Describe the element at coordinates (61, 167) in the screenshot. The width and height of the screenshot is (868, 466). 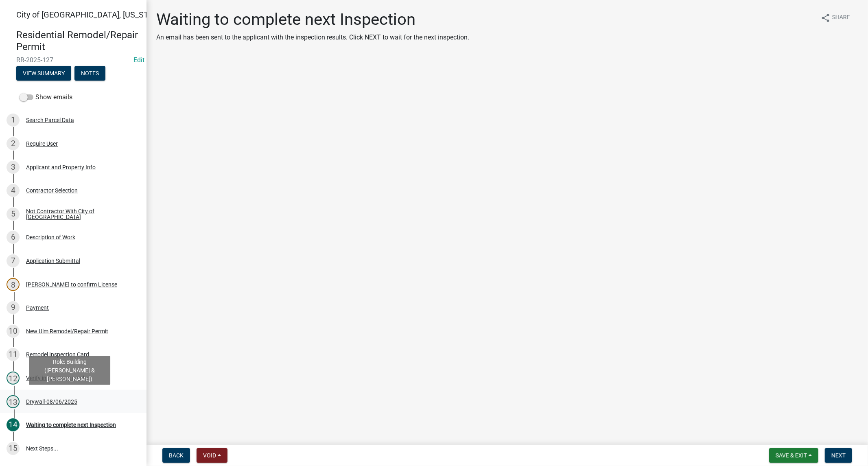
I see `div: Applicant and Property Info` at that location.